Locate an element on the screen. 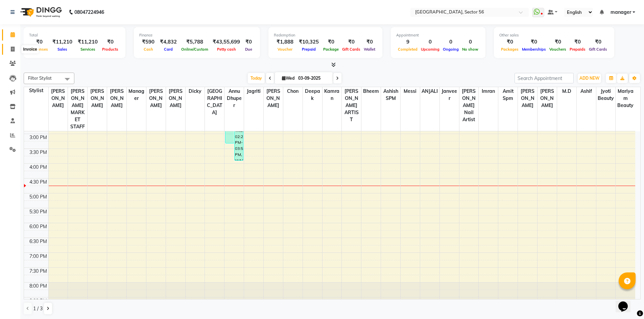 The height and width of the screenshot is (319, 644). div: 8:00 PM is located at coordinates (38, 286).